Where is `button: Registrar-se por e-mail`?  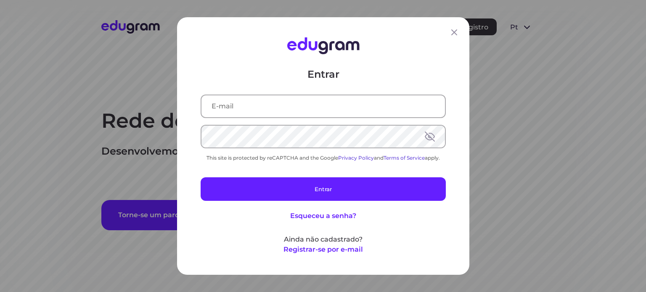
button: Registrar-se por e-mail is located at coordinates (323, 250).